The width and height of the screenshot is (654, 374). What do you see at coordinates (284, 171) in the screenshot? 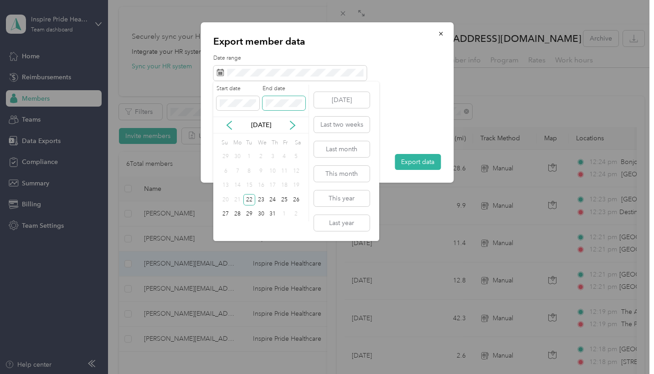
I see `div: 11` at bounding box center [284, 171].